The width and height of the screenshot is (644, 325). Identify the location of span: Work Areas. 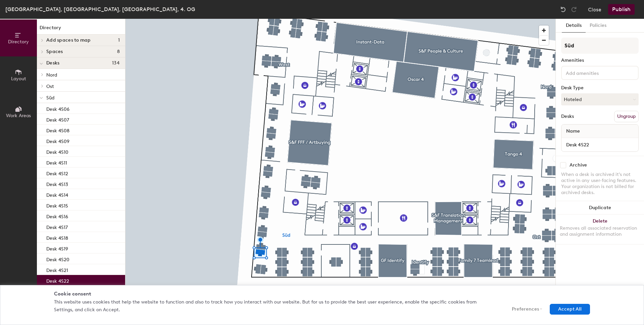
(19, 115).